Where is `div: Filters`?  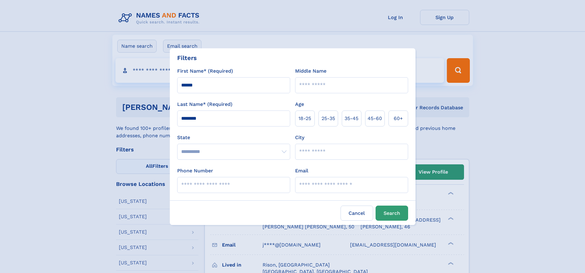 div: Filters is located at coordinates (187, 58).